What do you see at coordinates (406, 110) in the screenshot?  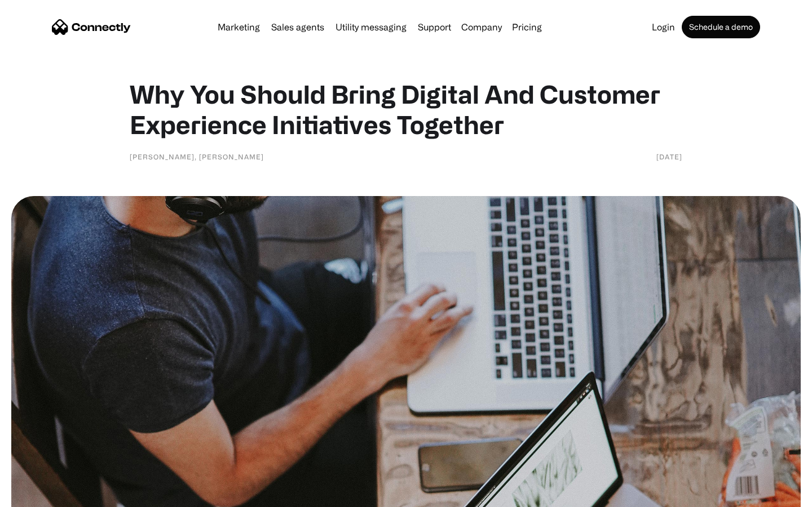 I see `h1: Why You Should Bring Digital And Customer Experience Initiatives Together` at bounding box center [406, 110].